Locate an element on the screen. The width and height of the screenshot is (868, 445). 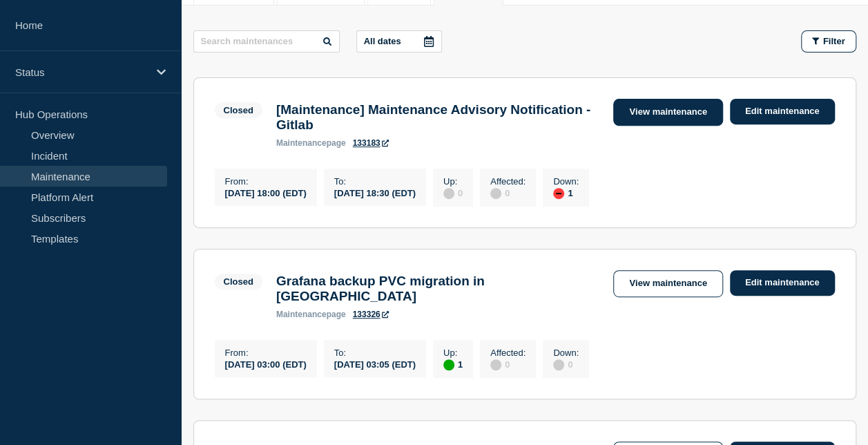
button: Filter is located at coordinates (829, 41).